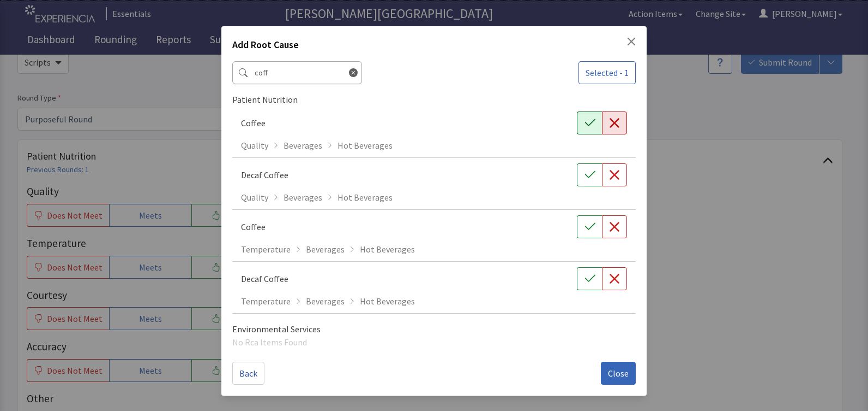 This screenshot has width=868, height=411. What do you see at coordinates (248, 373) in the screenshot?
I see `span: Back` at bounding box center [248, 373].